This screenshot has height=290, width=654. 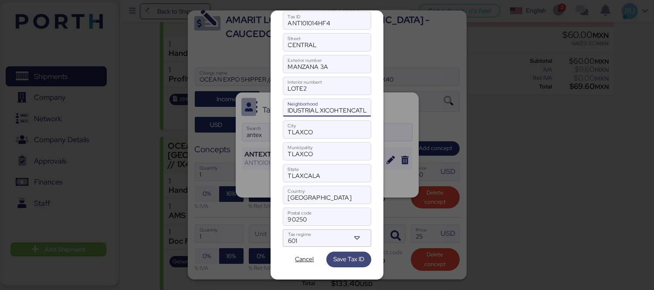 What do you see at coordinates (327, 64) in the screenshot?
I see `input: Exterior number` at bounding box center [327, 64].